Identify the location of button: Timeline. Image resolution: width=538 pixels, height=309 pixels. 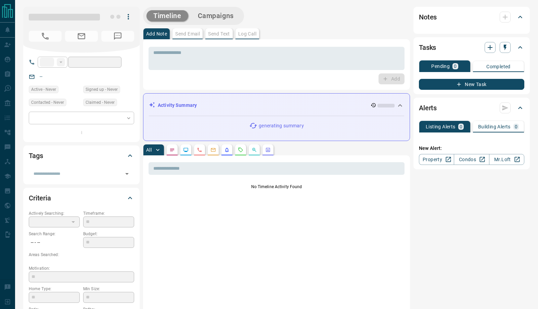
(167, 16).